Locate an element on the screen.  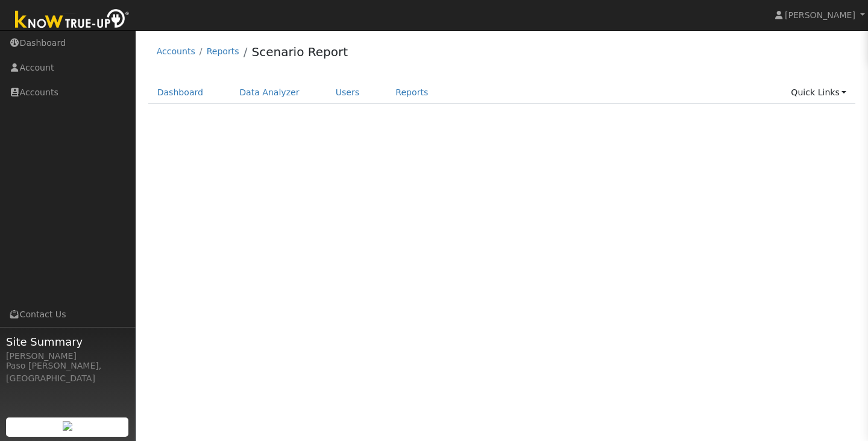
span: Site Summary is located at coordinates (68, 341).